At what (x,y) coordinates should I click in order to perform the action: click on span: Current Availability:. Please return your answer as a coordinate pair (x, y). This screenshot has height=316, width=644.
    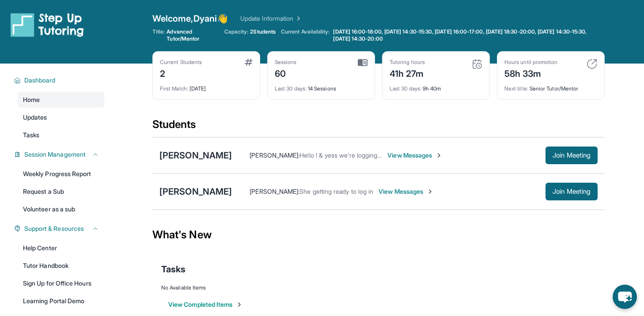
    Looking at the image, I should click on (305, 35).